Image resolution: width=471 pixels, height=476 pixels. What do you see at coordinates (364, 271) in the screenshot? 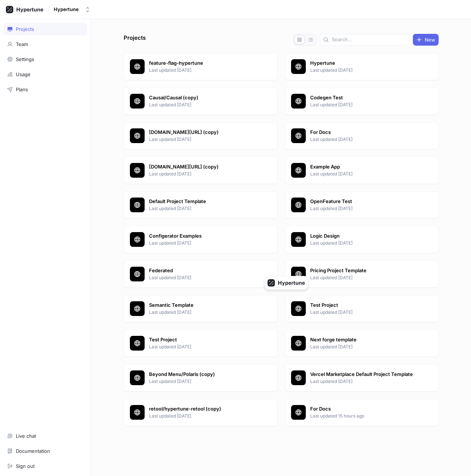
I see `p: Pricing Project Template` at bounding box center [364, 271].